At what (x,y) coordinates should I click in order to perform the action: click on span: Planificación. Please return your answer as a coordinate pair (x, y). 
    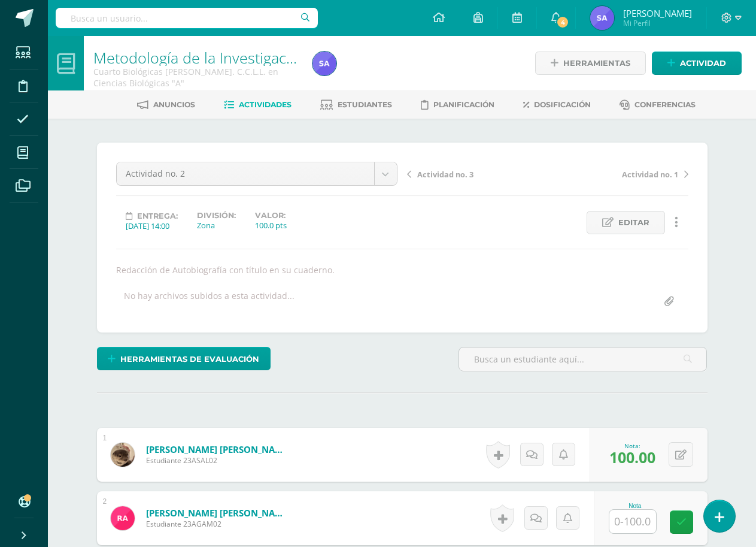
    Looking at the image, I should click on (464, 105).